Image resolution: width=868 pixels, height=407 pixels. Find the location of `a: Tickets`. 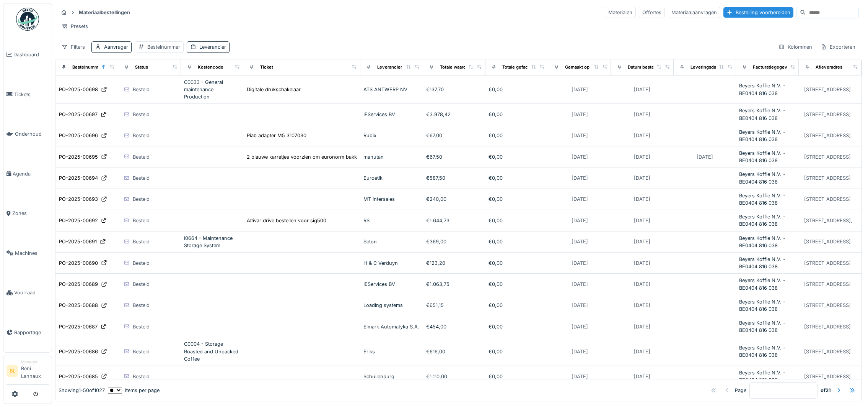

a: Tickets is located at coordinates (28, 95).